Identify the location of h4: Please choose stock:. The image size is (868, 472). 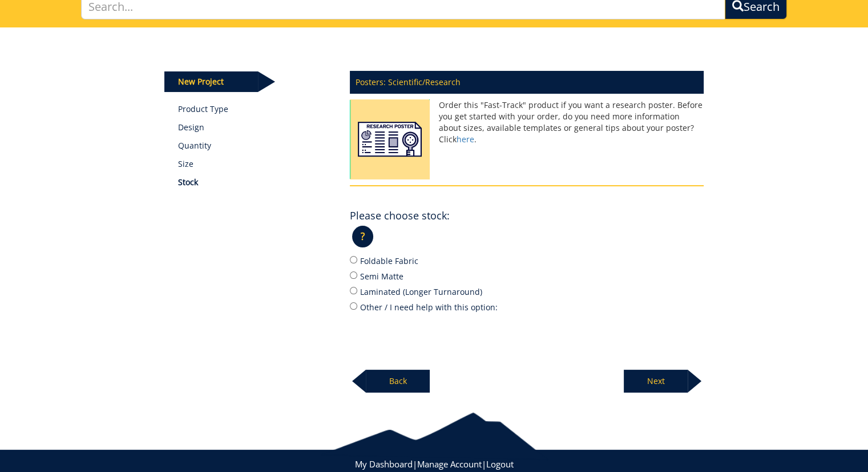
(399, 216).